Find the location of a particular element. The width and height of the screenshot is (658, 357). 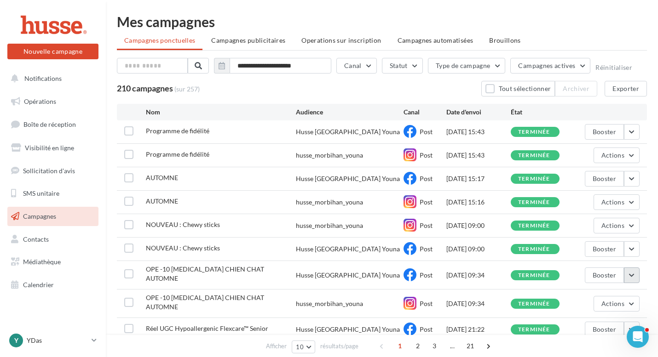

span: Afficher is located at coordinates (276, 346).